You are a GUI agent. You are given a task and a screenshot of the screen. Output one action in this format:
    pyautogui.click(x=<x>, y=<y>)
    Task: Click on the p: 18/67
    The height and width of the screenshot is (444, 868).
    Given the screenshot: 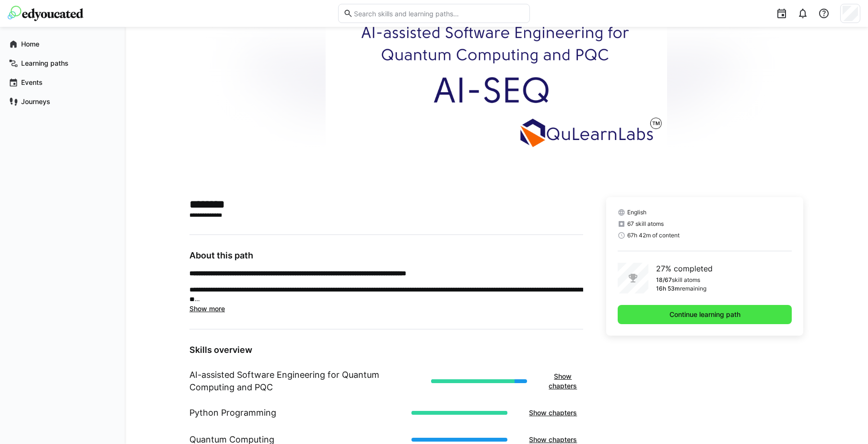 What is the action you would take?
    pyautogui.click(x=663, y=280)
    